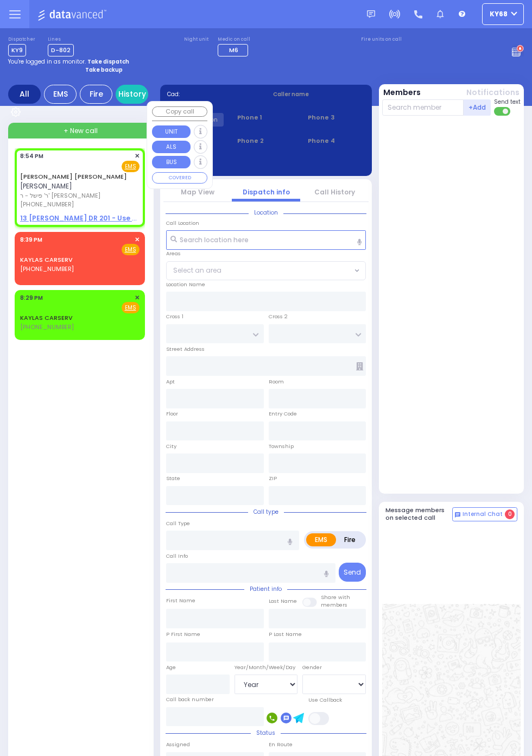  What do you see at coordinates (177, 556) in the screenshot?
I see `label: Call Info` at bounding box center [177, 556].